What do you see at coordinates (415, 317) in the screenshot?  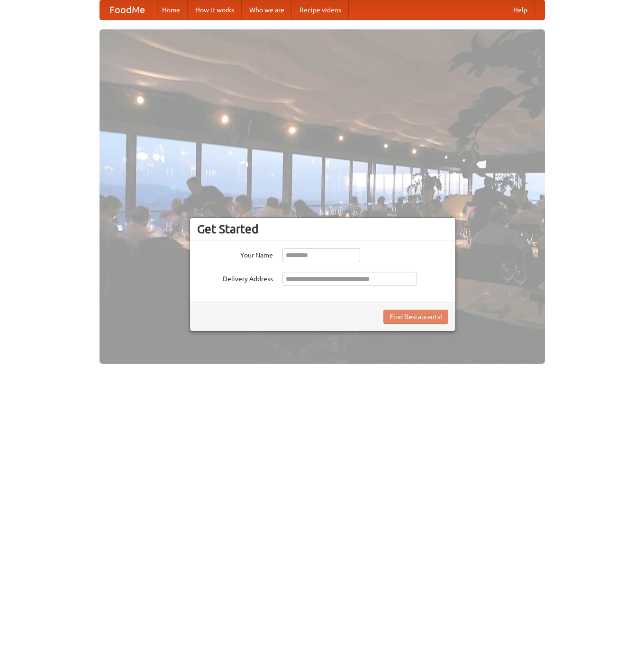 I see `button: Find Restaurants!` at bounding box center [415, 317].